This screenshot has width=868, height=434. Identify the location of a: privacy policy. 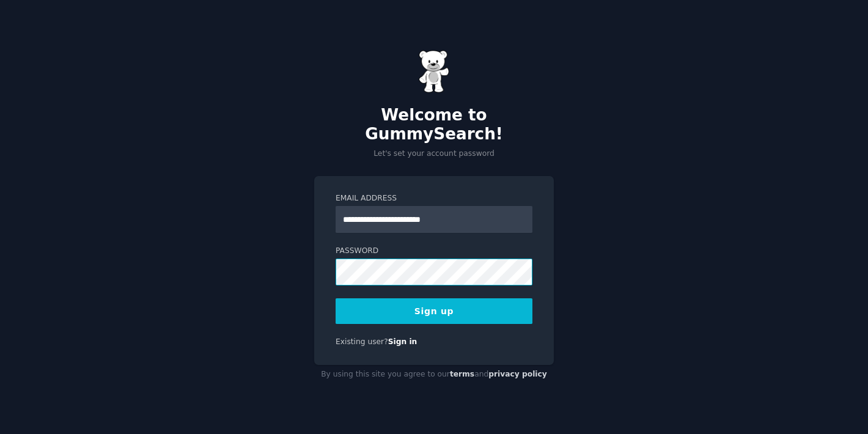
(518, 375).